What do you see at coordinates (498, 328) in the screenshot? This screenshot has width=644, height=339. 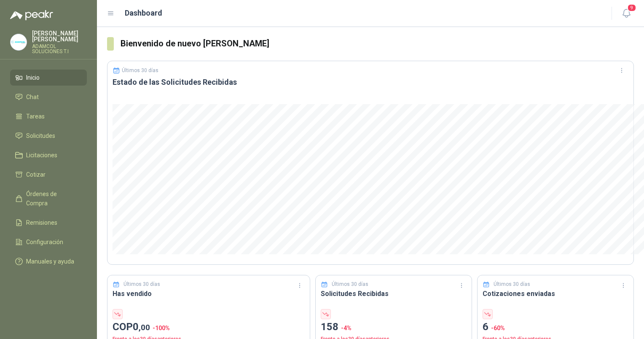 I see `span: -60 %` at bounding box center [498, 328].